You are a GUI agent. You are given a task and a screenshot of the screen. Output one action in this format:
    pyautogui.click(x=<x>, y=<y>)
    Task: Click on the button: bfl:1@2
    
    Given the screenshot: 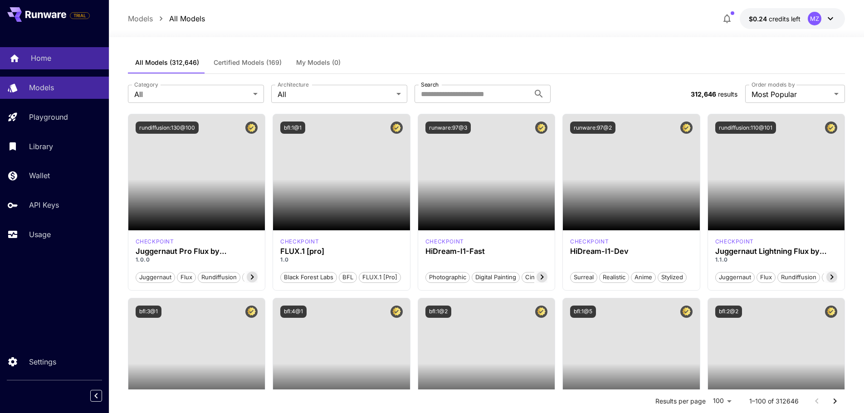 What is the action you would take?
    pyautogui.click(x=438, y=312)
    